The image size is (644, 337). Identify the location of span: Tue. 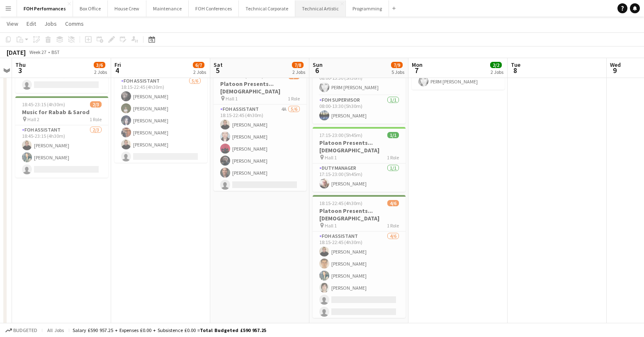
(516, 64).